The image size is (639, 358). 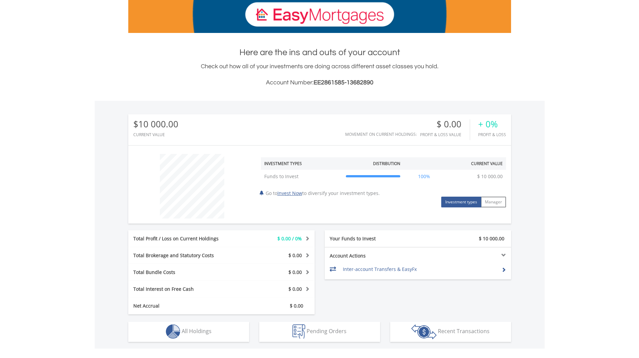 I want to click on div: Go to to diversify your investment types., so click(x=384, y=179).